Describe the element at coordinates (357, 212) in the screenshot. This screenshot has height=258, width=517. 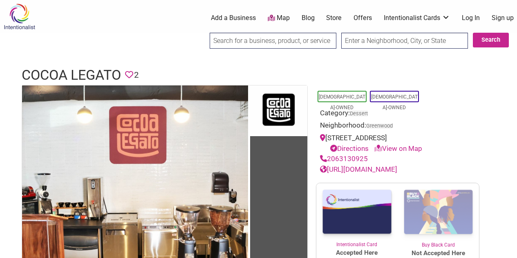
I see `img: Intentionalist Card` at that location.